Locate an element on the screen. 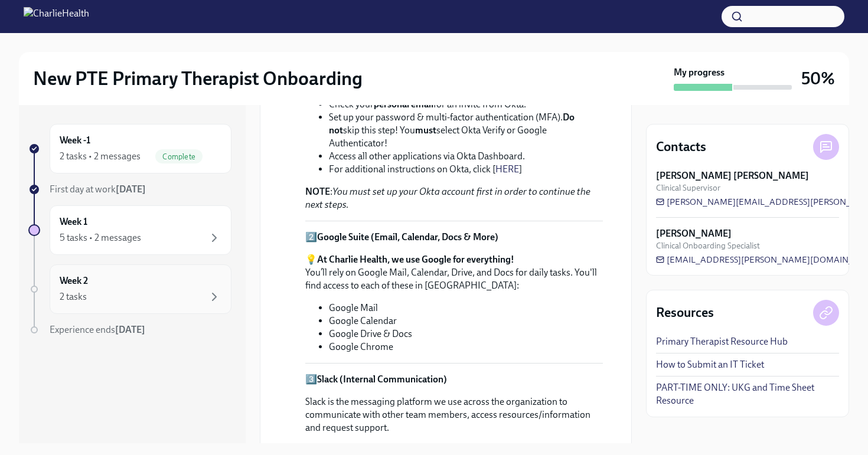 The width and height of the screenshot is (868, 455). strong: Google Suite (Email, Calendar, Docs & More) is located at coordinates (408, 237).